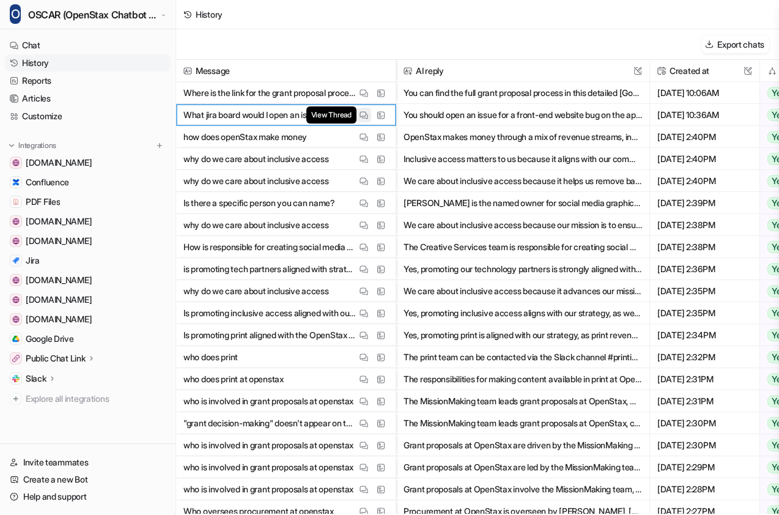 This screenshot has height=515, width=779. What do you see at coordinates (364, 115) in the screenshot?
I see `button: View Thread` at bounding box center [364, 115].